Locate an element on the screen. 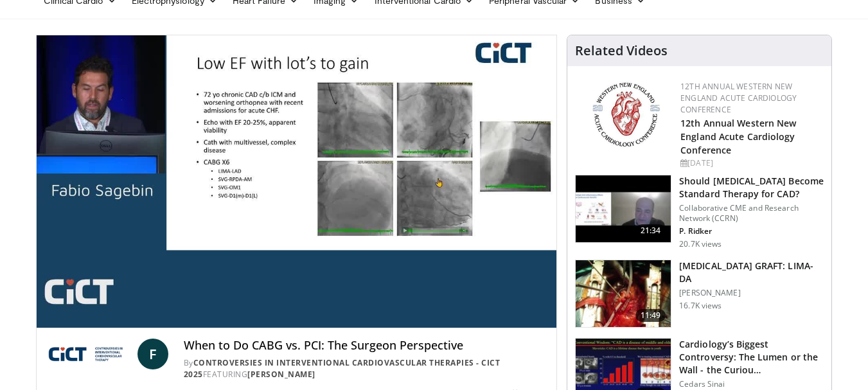 Image resolution: width=868 pixels, height=390 pixels. p: 16.7K views is located at coordinates (701, 306).